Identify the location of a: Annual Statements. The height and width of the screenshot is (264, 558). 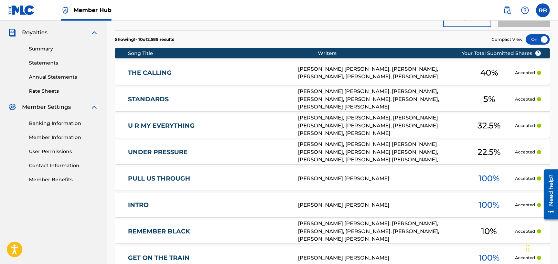
(64, 77).